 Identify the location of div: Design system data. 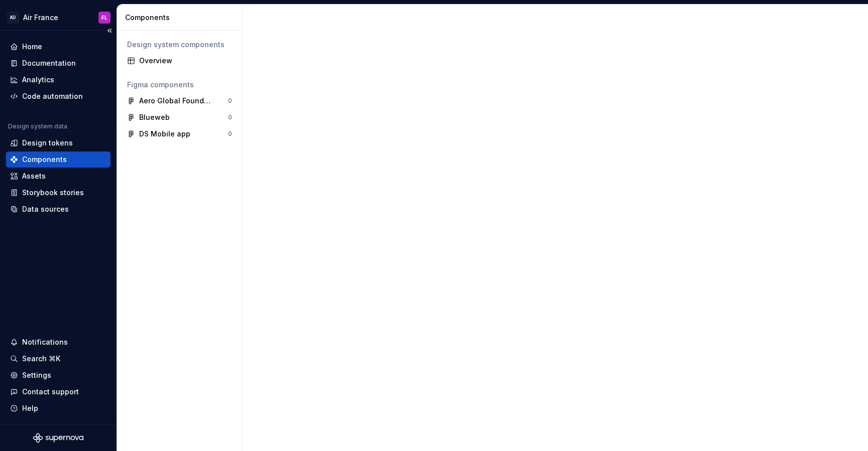
(38, 126).